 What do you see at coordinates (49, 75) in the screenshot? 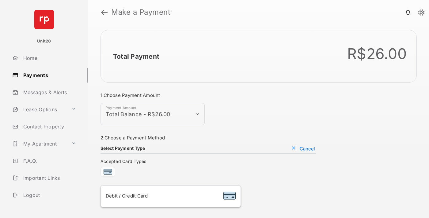
I see `a: Payments` at bounding box center [49, 75].